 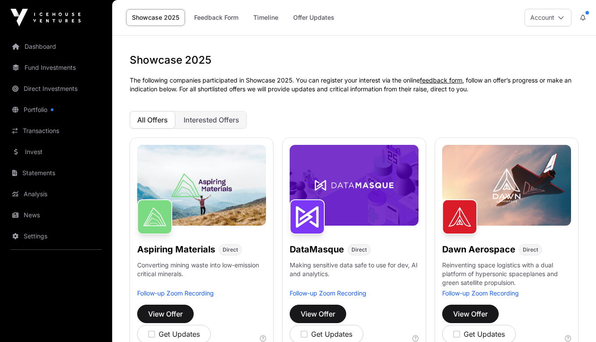 I want to click on img: Dawn Aerospace, so click(x=460, y=217).